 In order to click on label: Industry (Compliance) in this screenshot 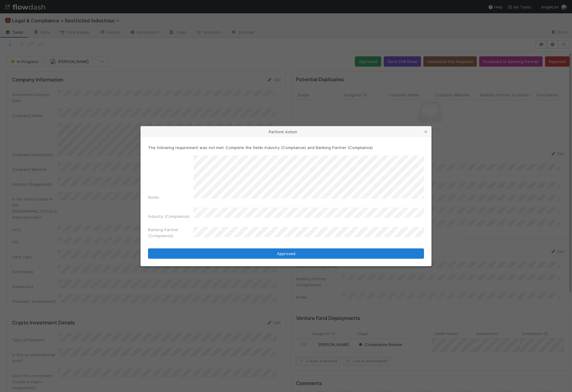, I will do `click(169, 216)`.